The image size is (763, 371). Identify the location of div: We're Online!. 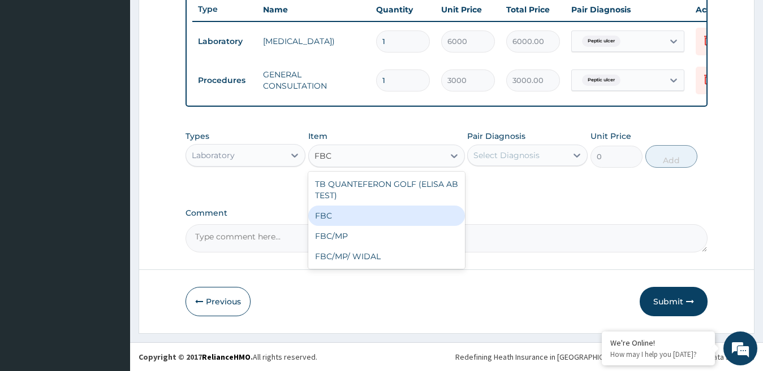
(658, 343).